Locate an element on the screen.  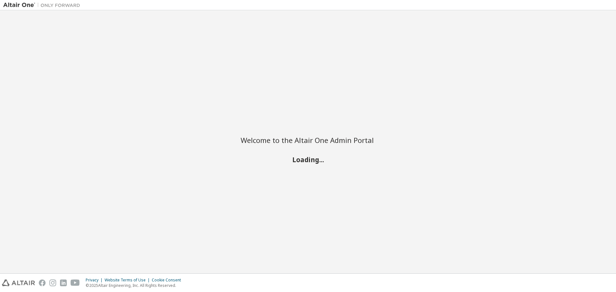
h2: Loading... is located at coordinates (308, 159).